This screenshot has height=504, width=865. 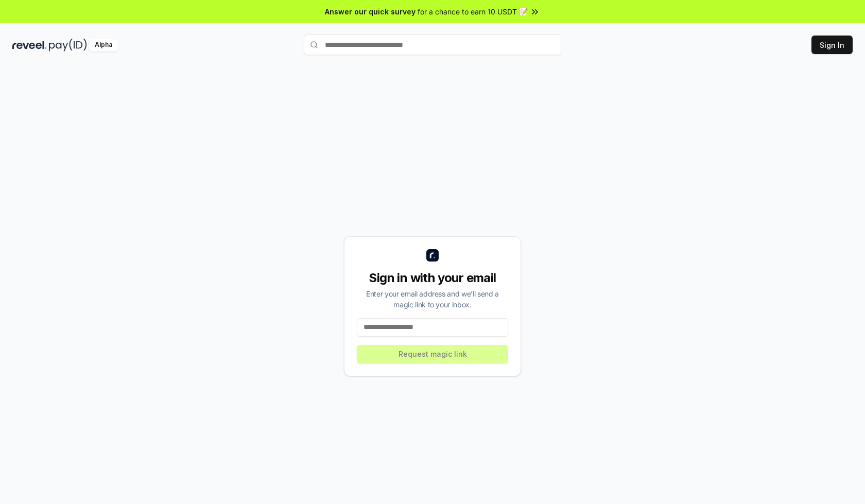 I want to click on img: logo_small, so click(x=433, y=256).